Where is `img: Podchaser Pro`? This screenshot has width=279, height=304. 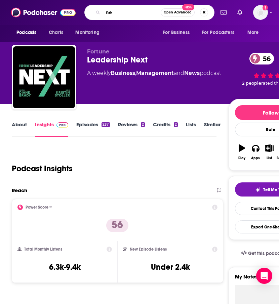
img: Podchaser Pro is located at coordinates (62, 125).